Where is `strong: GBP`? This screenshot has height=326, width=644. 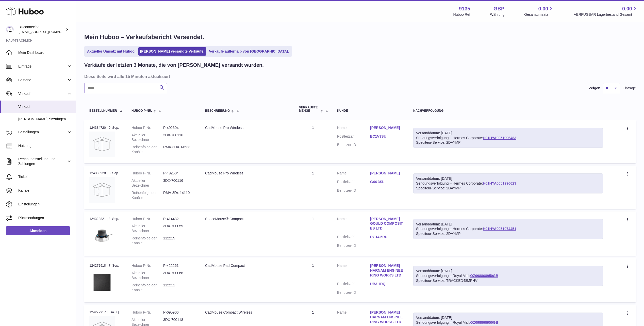
strong: GBP is located at coordinates (499, 9).